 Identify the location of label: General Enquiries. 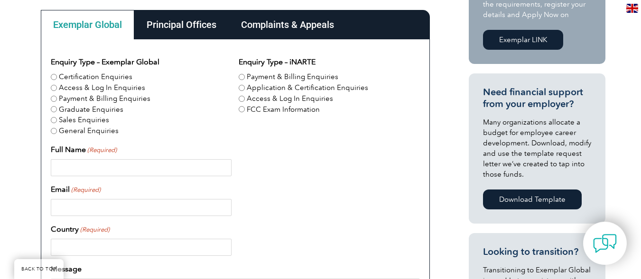
(89, 131).